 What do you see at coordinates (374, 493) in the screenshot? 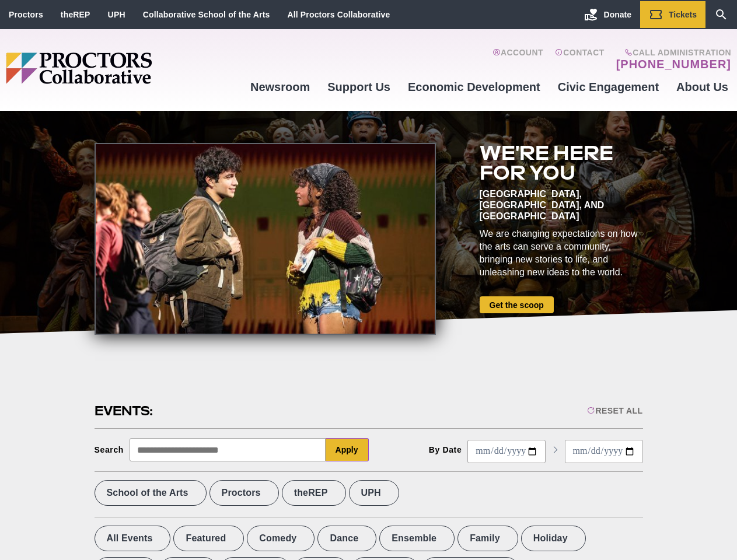
I see `label: UPH` at bounding box center [374, 493].